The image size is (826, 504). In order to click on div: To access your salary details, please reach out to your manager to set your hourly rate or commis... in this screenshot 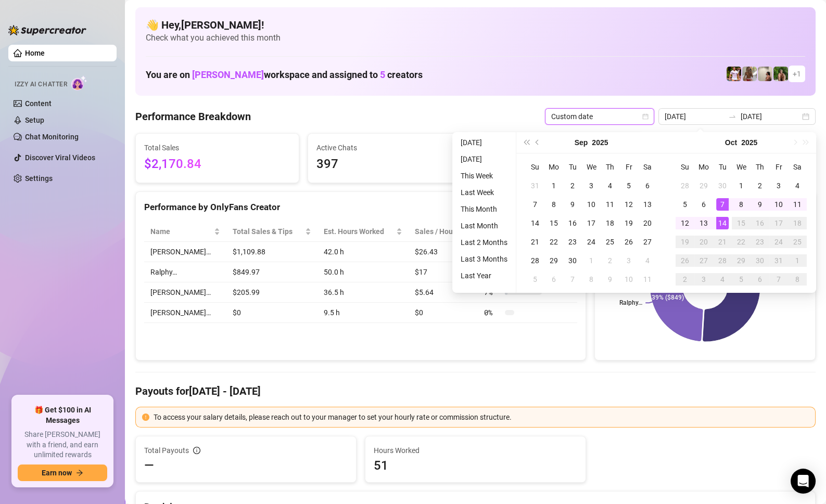, I will do `click(480, 417)`.